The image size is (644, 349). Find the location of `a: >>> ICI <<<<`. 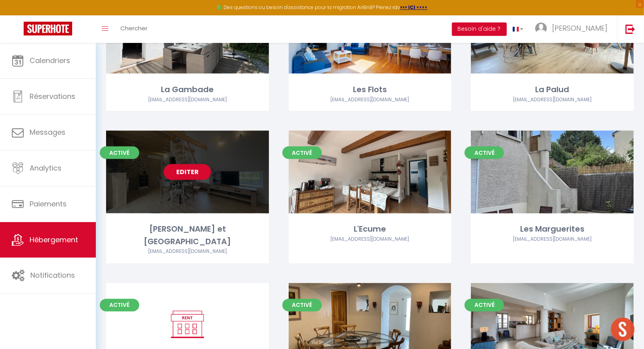

a: >>> ICI <<<< is located at coordinates (414, 7).